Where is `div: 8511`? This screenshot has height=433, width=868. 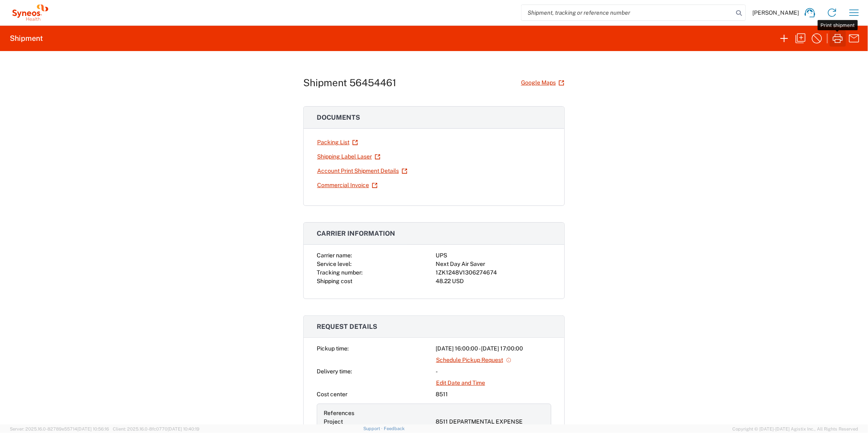
div: 8511 is located at coordinates (494, 394).